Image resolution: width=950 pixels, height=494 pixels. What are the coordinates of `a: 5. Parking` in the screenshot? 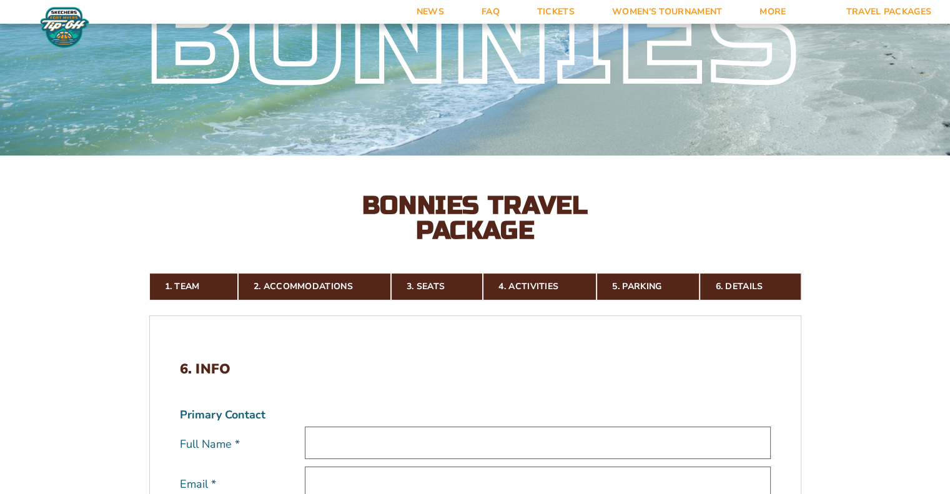 It's located at (648, 287).